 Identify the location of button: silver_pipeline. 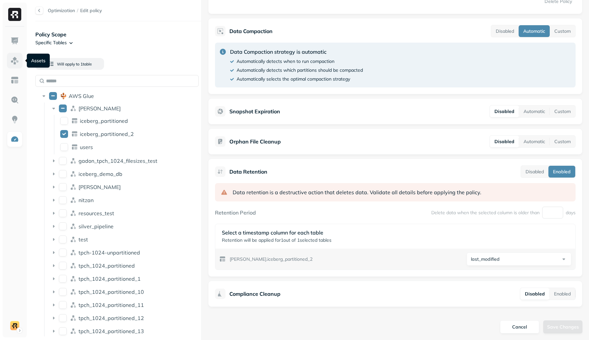
(63, 226).